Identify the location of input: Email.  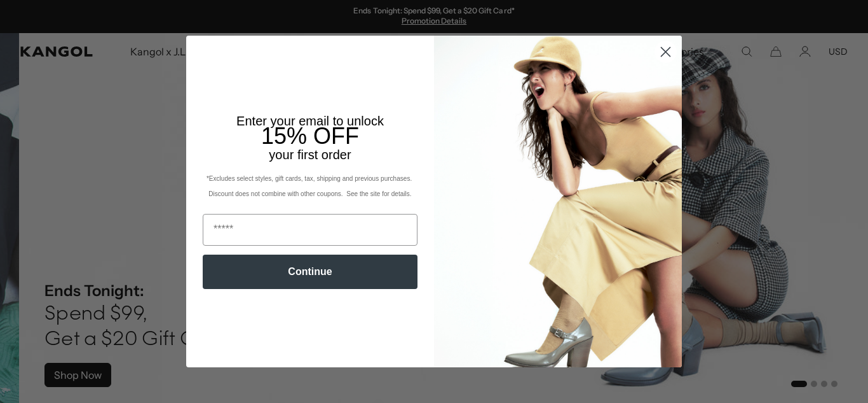
(310, 230).